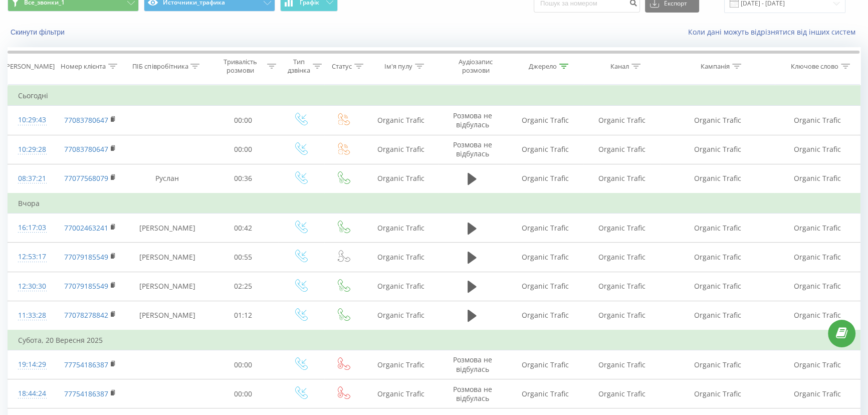 This screenshot has width=868, height=415. I want to click on div: Ключове слово, so click(814, 66).